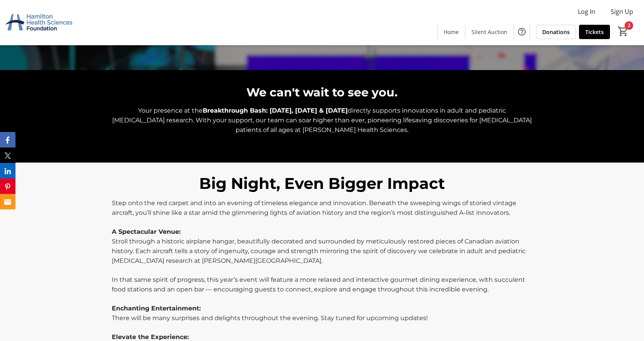 The width and height of the screenshot is (644, 341). Describe the element at coordinates (322, 183) in the screenshot. I see `span: Big Night, Even Bigger Impact` at that location.